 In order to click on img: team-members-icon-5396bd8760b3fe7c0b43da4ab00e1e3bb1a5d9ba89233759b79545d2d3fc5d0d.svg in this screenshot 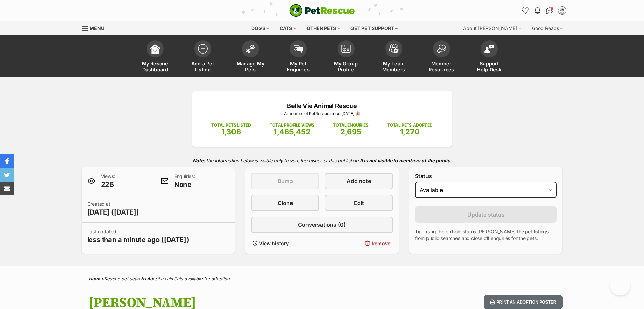, I will do `click(394, 49)`.